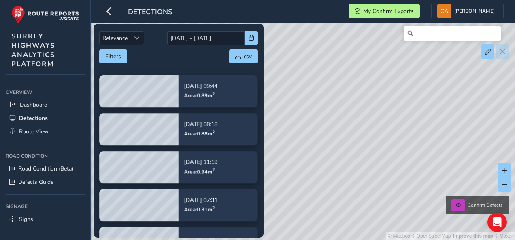  Describe the element at coordinates (45, 169) in the screenshot. I see `a: Road Condition (Beta)` at that location.